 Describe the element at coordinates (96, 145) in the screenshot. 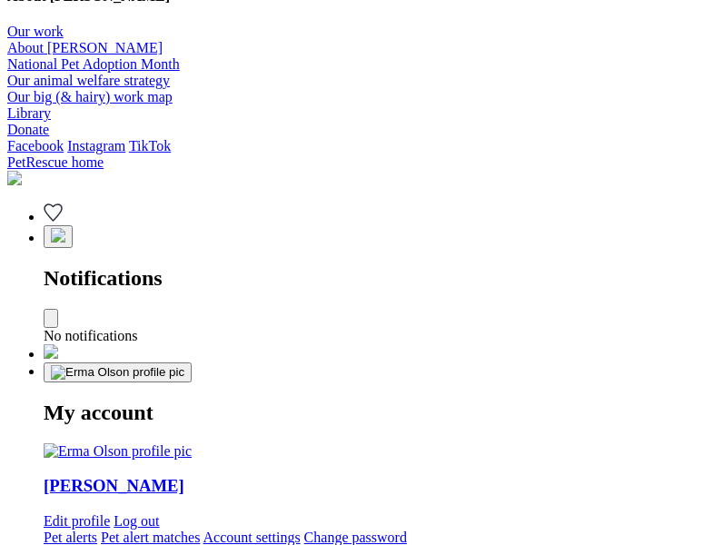

I see `a: Instagram` at that location.